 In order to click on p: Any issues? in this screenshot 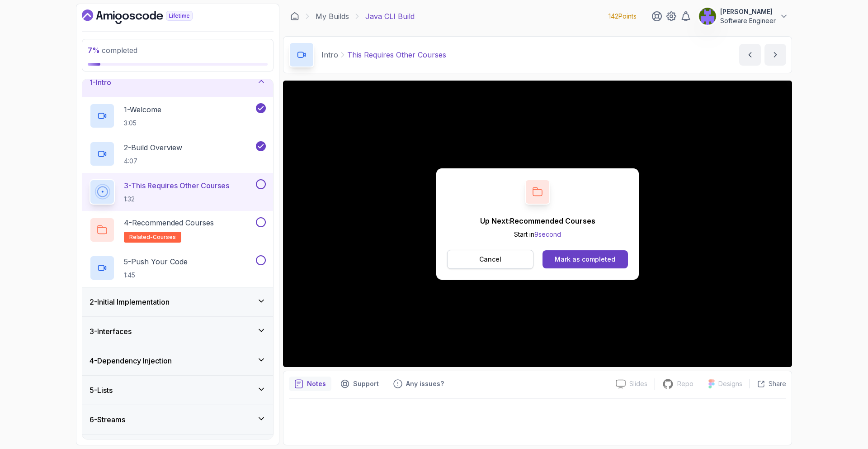, I will do `click(425, 384)`.